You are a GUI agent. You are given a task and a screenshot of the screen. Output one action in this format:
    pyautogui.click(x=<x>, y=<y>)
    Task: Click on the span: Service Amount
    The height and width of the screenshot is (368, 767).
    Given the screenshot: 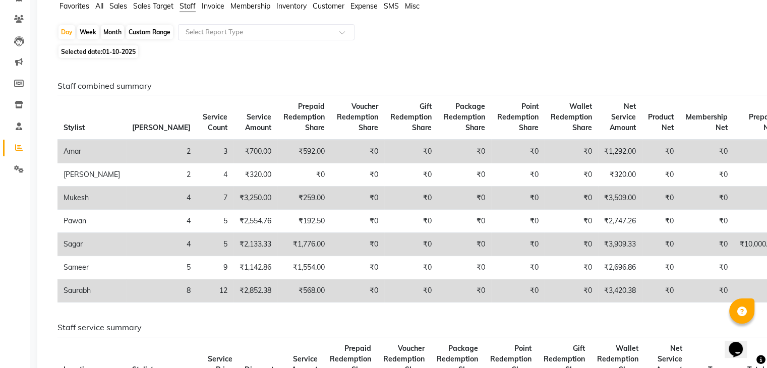 What is the action you would take?
    pyautogui.click(x=258, y=122)
    